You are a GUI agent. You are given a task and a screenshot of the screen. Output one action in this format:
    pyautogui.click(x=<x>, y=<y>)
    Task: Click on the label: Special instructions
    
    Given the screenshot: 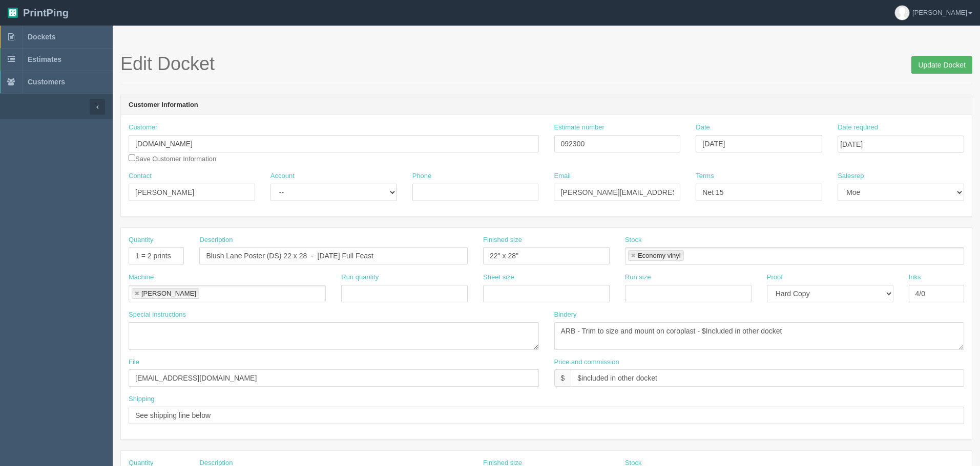 What is the action you would take?
    pyautogui.click(x=158, y=315)
    